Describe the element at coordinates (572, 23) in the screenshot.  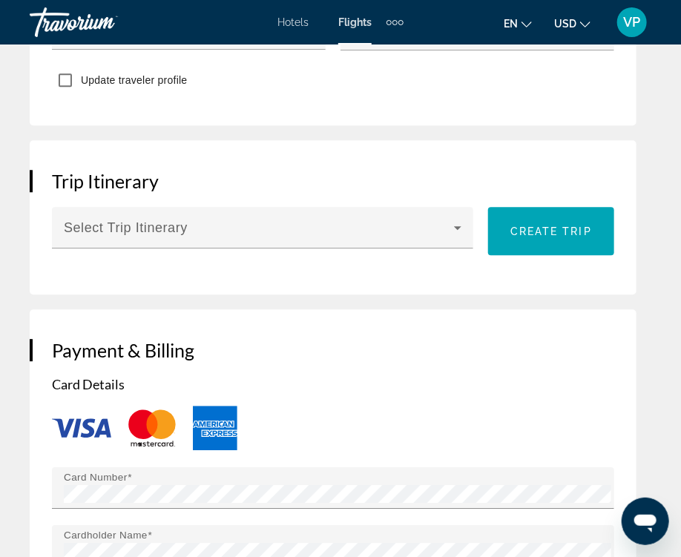
I see `button: Change currency` at that location.